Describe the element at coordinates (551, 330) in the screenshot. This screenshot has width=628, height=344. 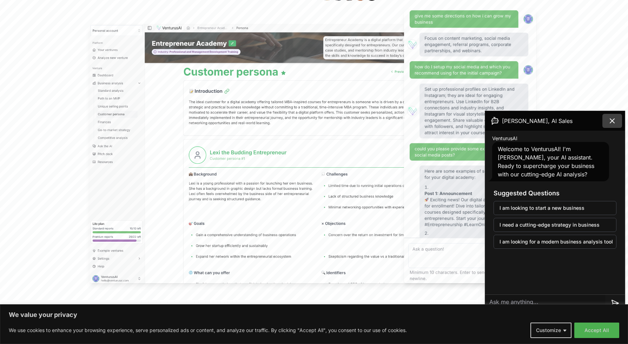
I see `button: Customize` at that location.